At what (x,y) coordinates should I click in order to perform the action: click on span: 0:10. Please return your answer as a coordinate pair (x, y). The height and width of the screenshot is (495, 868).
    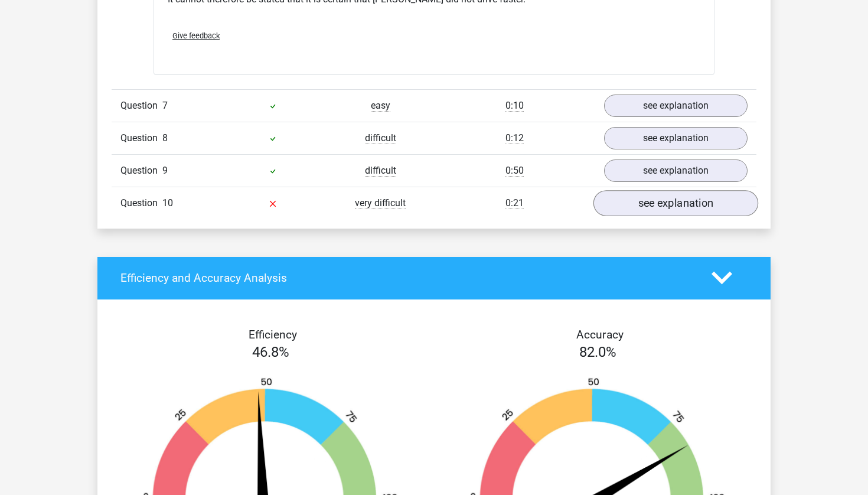
    Looking at the image, I should click on (514, 106).